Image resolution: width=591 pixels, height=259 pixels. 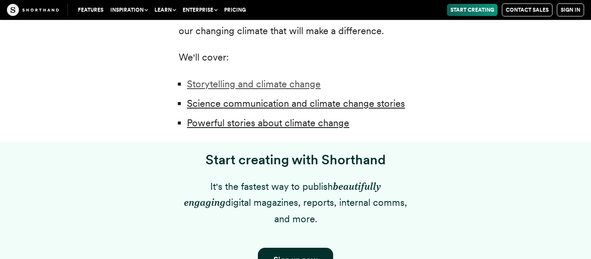 I want to click on h3: Start creating with Shorthand, so click(x=295, y=160).